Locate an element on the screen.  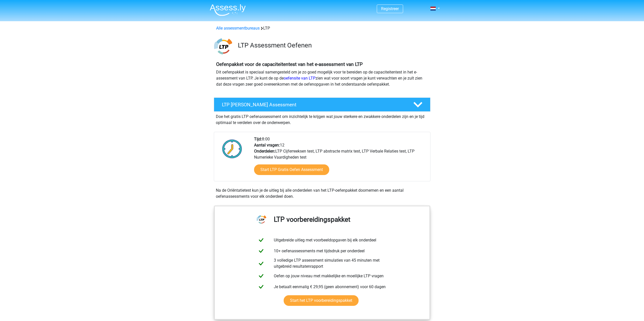
b: Onderdelen: is located at coordinates (265, 151).